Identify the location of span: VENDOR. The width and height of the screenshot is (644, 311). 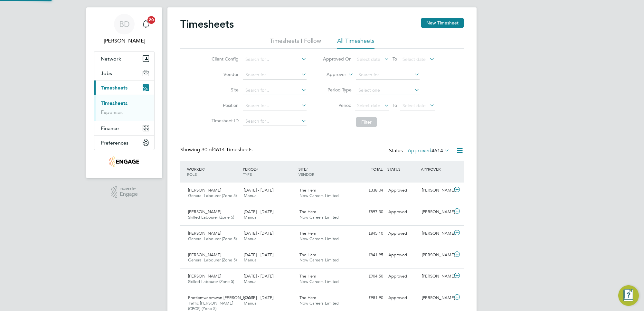
(306, 174).